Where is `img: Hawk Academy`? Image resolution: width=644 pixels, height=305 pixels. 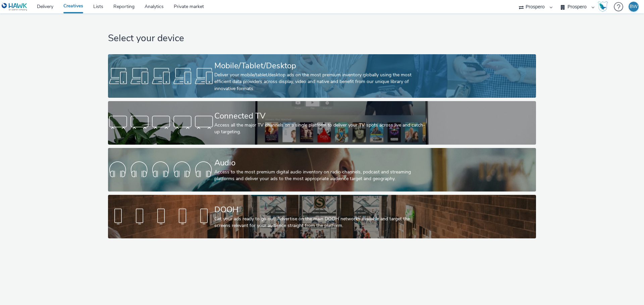
img: Hawk Academy is located at coordinates (603, 7).